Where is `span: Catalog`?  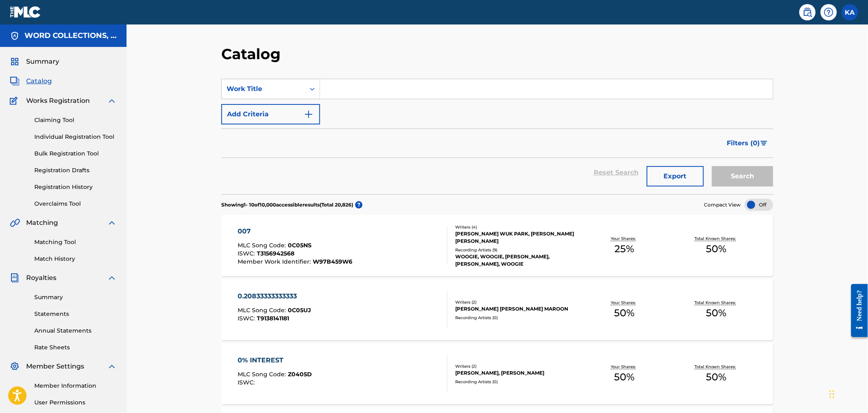
span: Catalog is located at coordinates (39, 81).